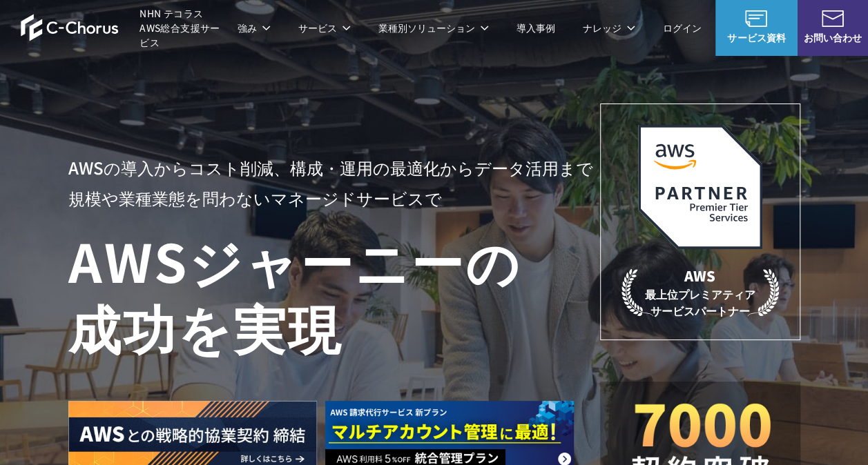  Describe the element at coordinates (122, 28) in the screenshot. I see `a: AWS総合支援サービス C-Chorus NHN テコラスAWS総合支援サービス` at that location.